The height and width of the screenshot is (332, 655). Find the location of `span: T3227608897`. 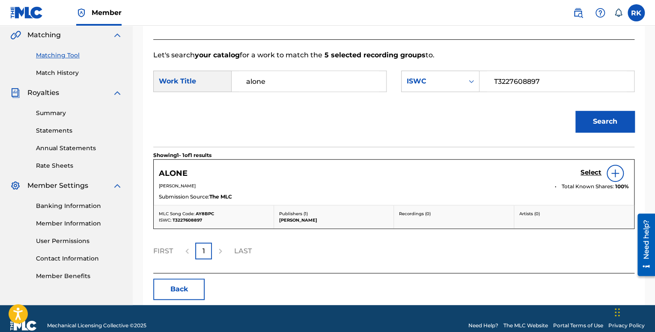

span: T3227608897 is located at coordinates (187, 220).